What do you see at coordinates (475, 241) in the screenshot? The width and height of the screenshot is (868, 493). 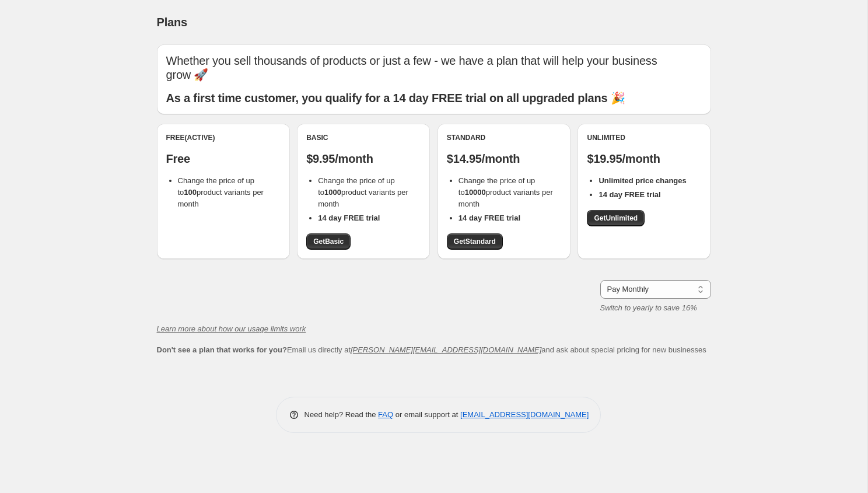 I see `span: Get Standard` at bounding box center [475, 241].